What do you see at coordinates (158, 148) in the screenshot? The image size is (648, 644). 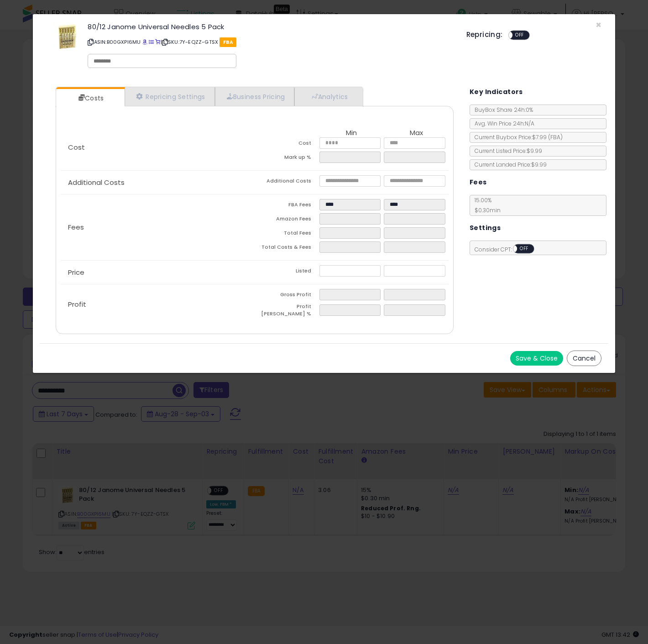 I see `p: Cost` at bounding box center [158, 148].